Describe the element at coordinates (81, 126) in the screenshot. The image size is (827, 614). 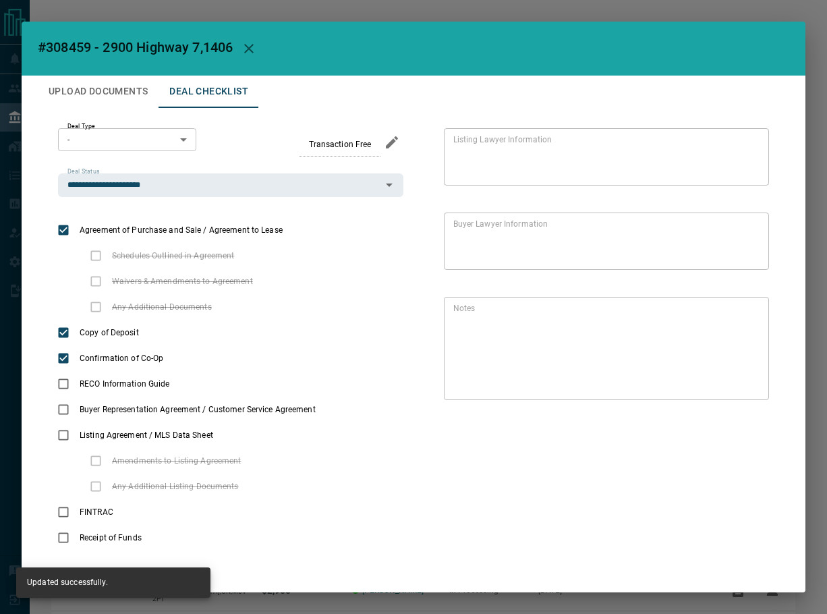
I see `label: Deal Type` at that location.